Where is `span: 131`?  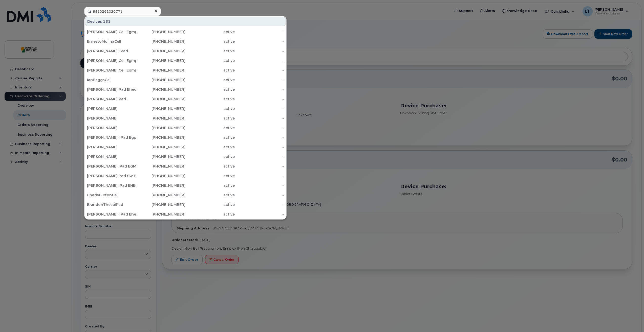 span: 131 is located at coordinates (107, 22).